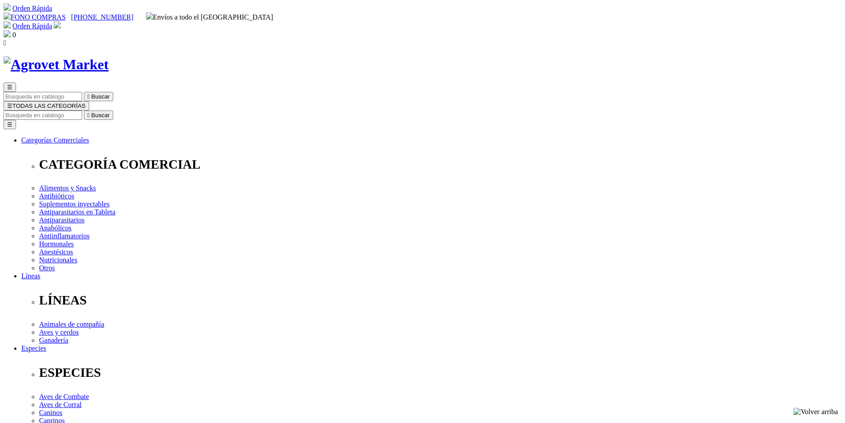  Describe the element at coordinates (72, 324) in the screenshot. I see `span: Animales de compañía` at that location.